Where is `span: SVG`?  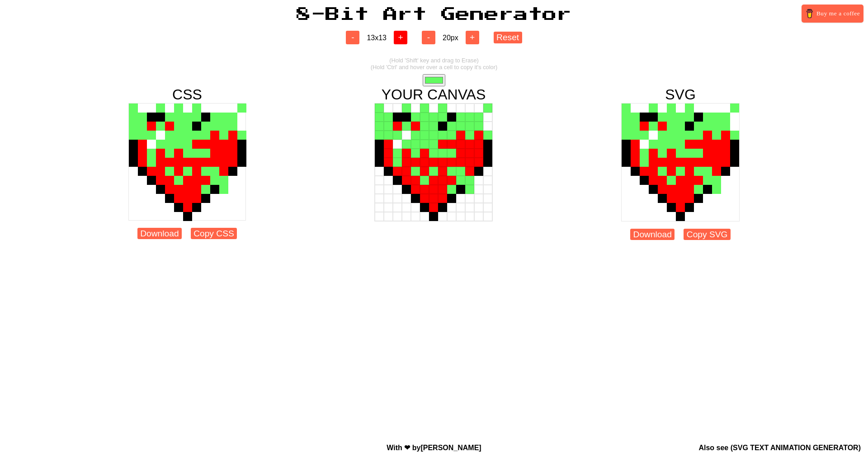 span: SVG is located at coordinates (680, 94).